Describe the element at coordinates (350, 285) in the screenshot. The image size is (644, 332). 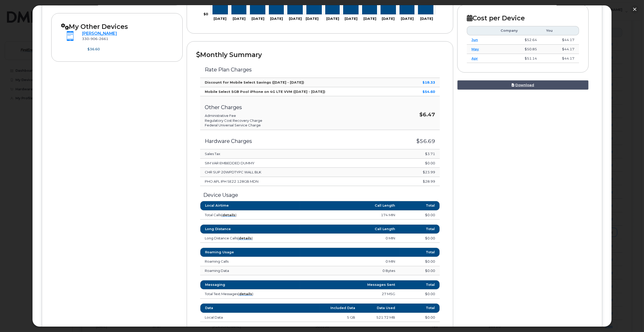
I see `th: Messages Sent` at that location.